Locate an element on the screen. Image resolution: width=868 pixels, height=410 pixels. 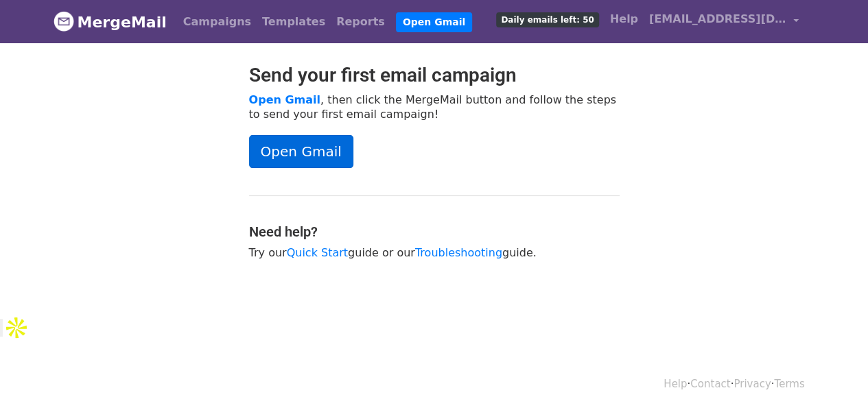
img: Apollo is located at coordinates (16, 328).